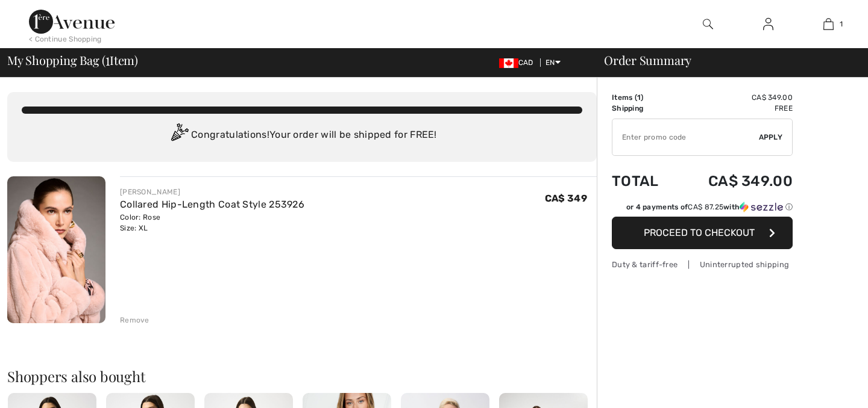  Describe the element at coordinates (703, 209) in the screenshot. I see `div: or 4 payments ofCA$ 87.25withSezzle Click to learn more about Sezzle` at that location.